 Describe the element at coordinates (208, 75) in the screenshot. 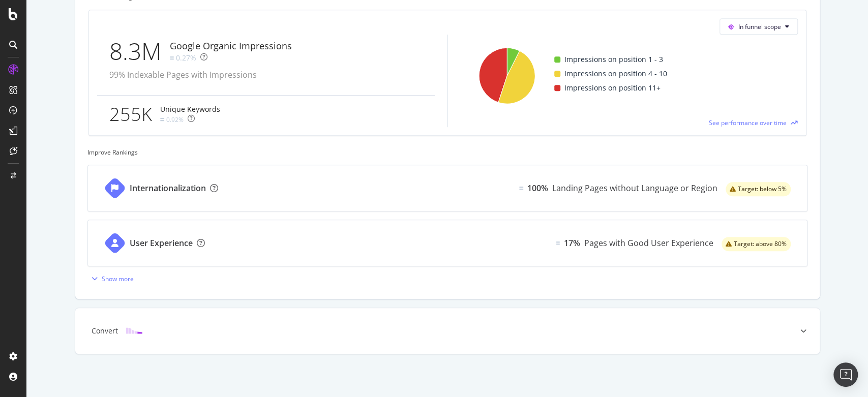

I see `div: 99% Indexable Pages with Impressions` at that location.